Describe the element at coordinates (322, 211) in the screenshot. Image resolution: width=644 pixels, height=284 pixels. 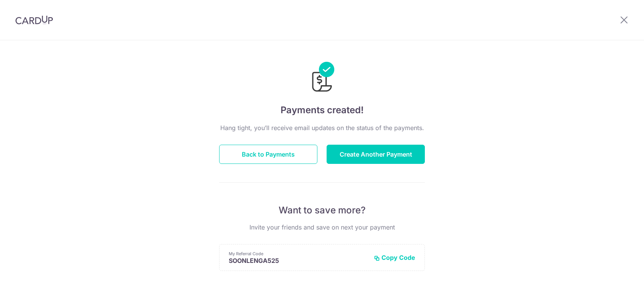
I see `p: Want to save more?` at that location.